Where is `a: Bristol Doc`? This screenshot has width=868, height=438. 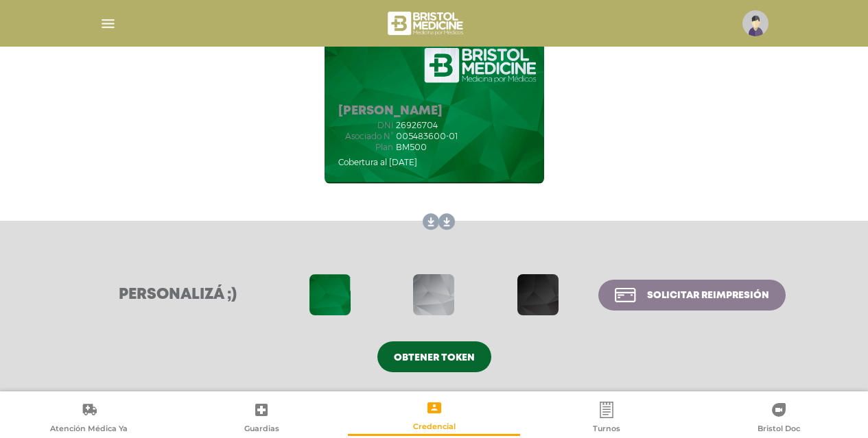 a: Bristol Doc is located at coordinates (779, 418).